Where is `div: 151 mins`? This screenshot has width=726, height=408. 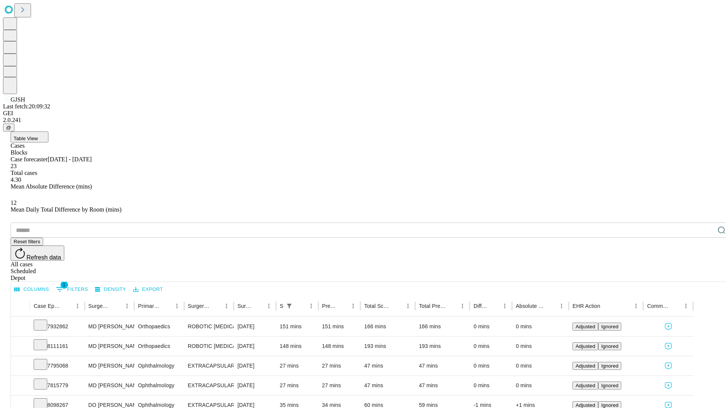 div: 151 mins is located at coordinates (339, 326).